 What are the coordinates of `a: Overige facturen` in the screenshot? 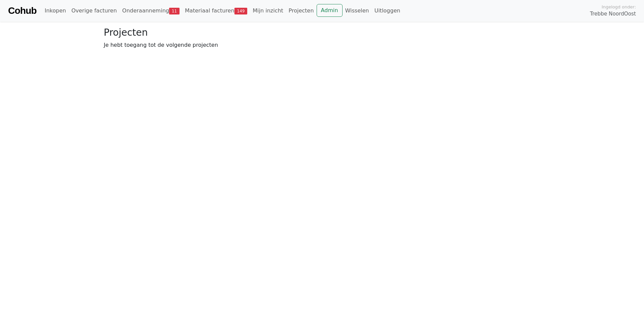 It's located at (94, 11).